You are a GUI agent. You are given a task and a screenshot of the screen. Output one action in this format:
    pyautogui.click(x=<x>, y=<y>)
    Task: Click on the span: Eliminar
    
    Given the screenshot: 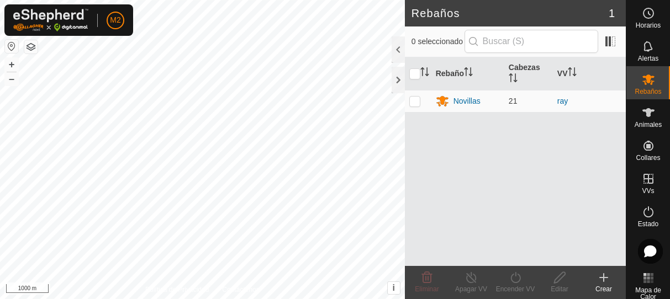 What is the action you would take?
    pyautogui.click(x=426, y=289)
    